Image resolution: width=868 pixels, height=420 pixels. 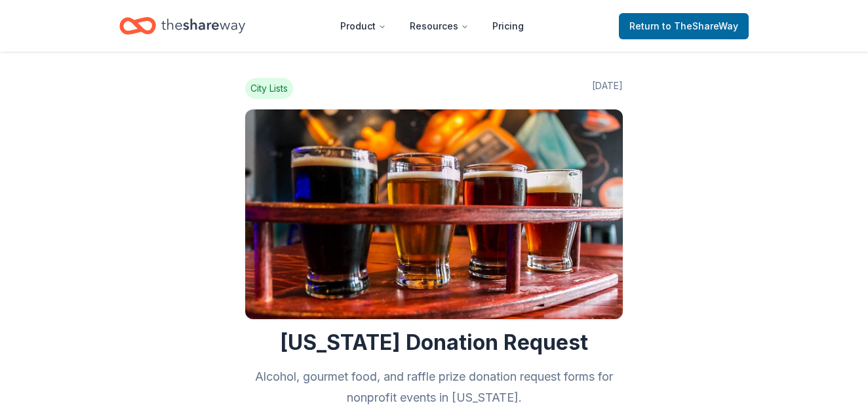 I want to click on button: Product, so click(x=363, y=26).